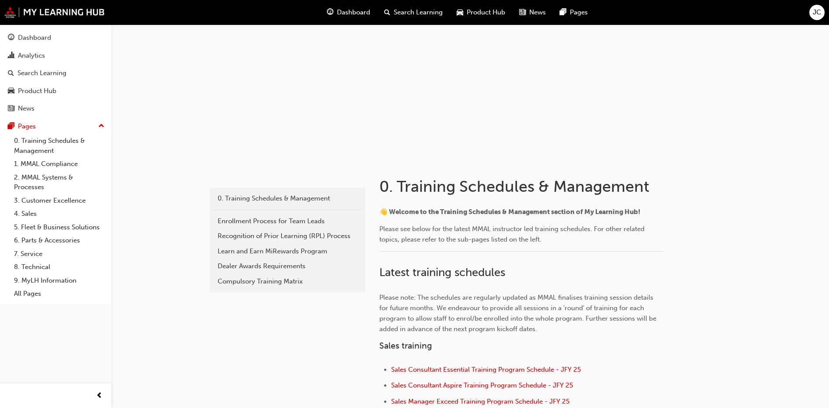  Describe the element at coordinates (59, 164) in the screenshot. I see `a: 1. MMAL Compliance` at that location.